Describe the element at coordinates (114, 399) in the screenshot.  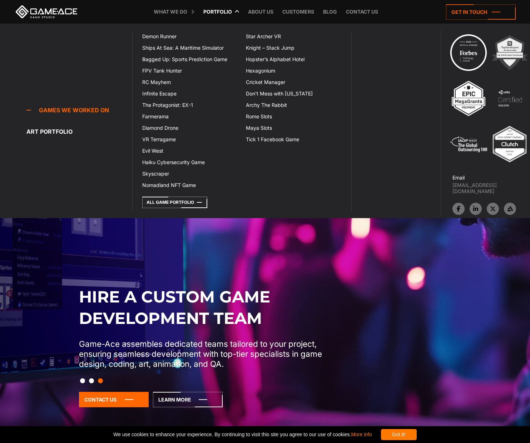
I see `a: Contact Us` at that location.